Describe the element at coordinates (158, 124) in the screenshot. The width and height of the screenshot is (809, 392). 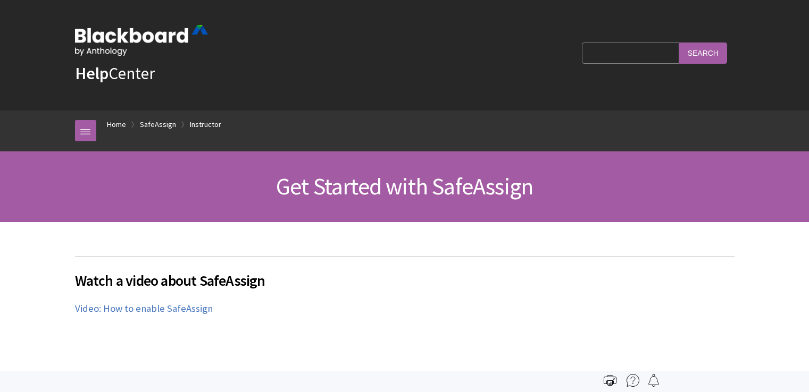
I see `a: SafeAssign` at that location.